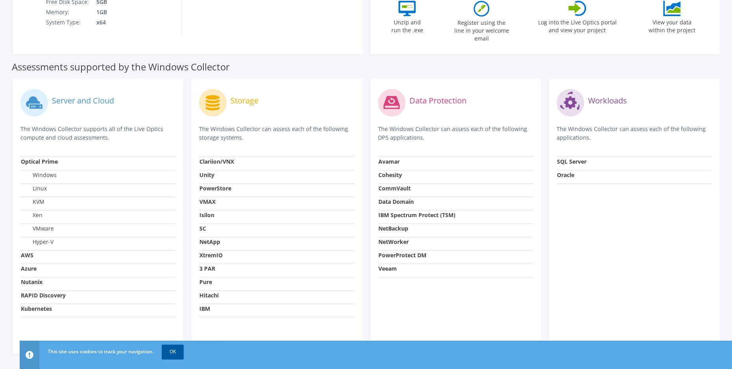 This screenshot has width=732, height=369. I want to click on label: Server and Cloud, so click(83, 101).